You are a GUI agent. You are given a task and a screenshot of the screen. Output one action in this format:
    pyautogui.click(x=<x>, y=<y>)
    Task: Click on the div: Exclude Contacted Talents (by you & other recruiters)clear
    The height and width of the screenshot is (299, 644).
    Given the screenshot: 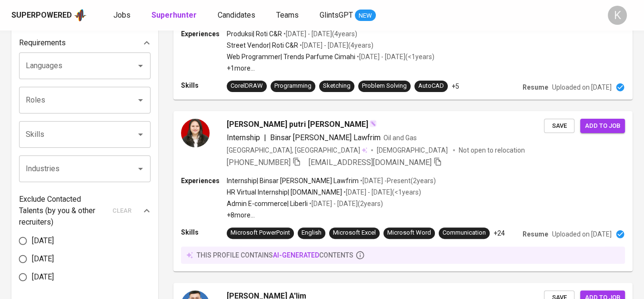 What is the action you would take?
    pyautogui.click(x=85, y=211)
    